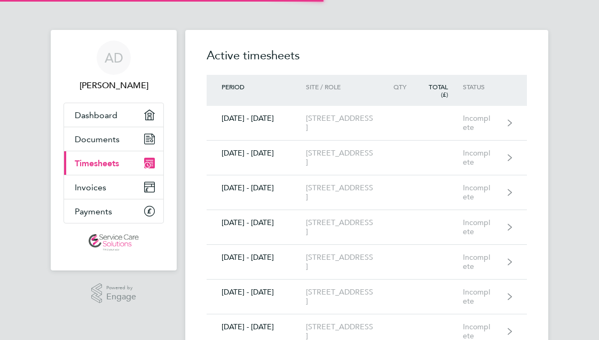 Image resolution: width=599 pixels, height=340 pixels. What do you see at coordinates (90, 187) in the screenshot?
I see `span: Invoices` at bounding box center [90, 187].